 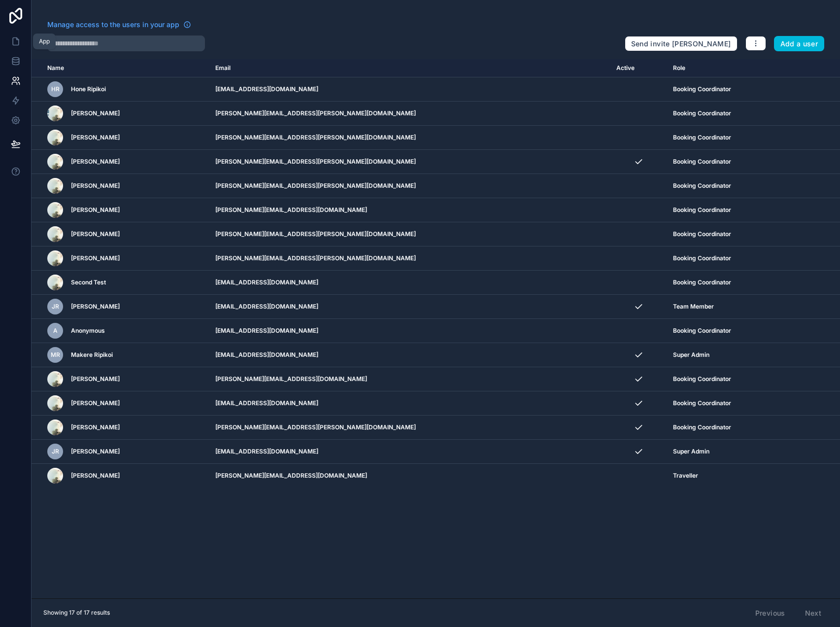 What do you see at coordinates (799, 44) in the screenshot?
I see `button: Add a user` at bounding box center [799, 44].